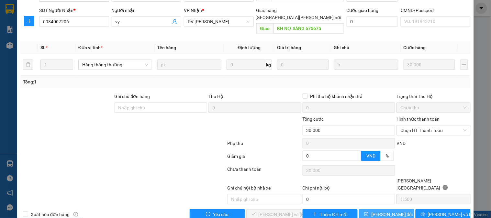  Describe the element at coordinates (218, 22) in the screenshot. I see `span: PV Gia Nghĩa` at that location.